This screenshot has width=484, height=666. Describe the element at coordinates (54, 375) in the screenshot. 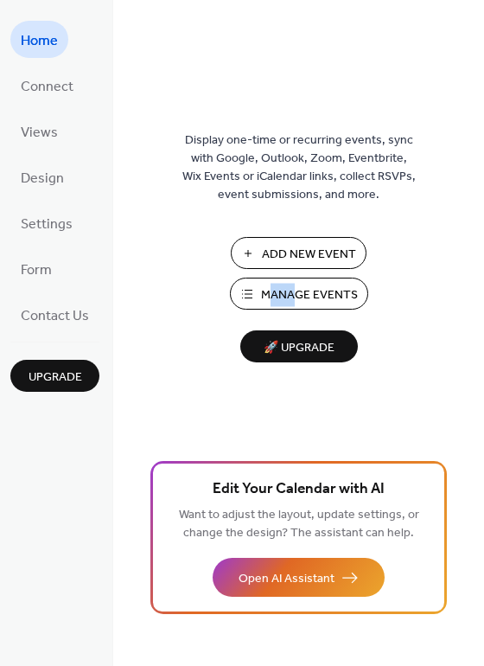

I see `button: Upgrade` at that location.